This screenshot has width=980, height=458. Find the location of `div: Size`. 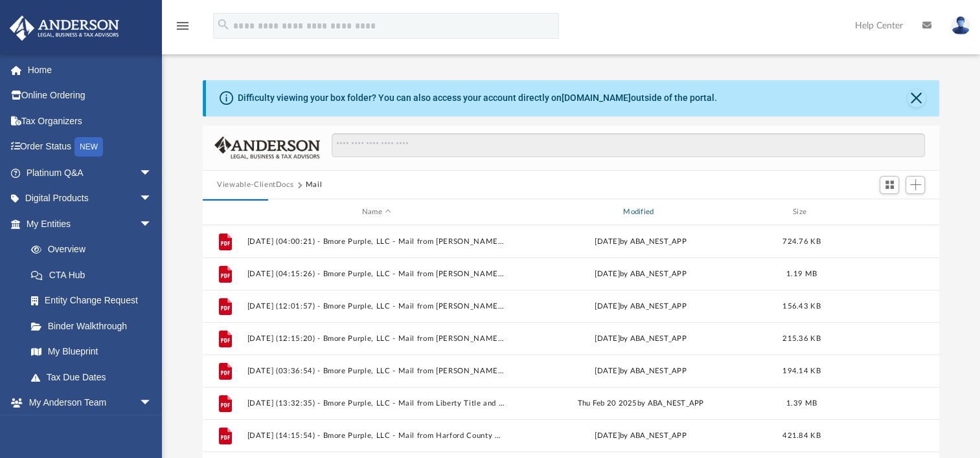

div: Size is located at coordinates (802, 213).